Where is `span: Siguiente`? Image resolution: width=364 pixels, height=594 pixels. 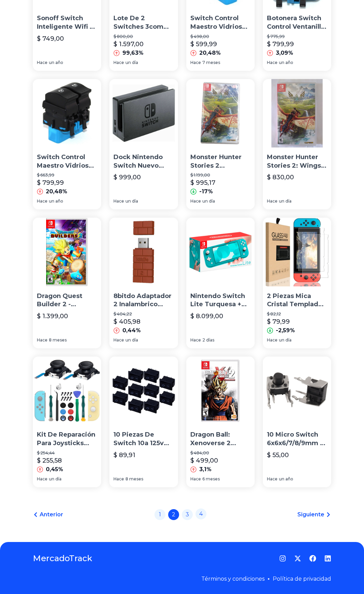 span: Siguiente is located at coordinates (311, 515).